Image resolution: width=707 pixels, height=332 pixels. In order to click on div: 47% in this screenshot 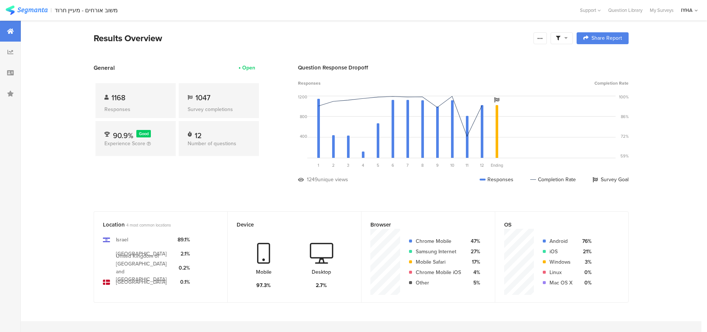, I will do `click(473, 241)`.